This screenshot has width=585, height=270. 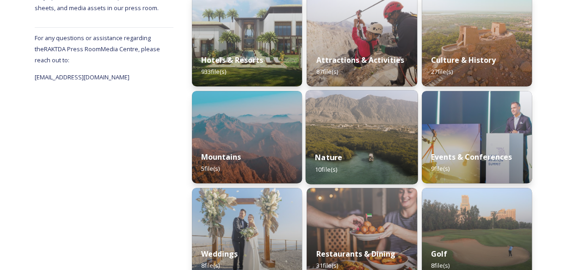 What do you see at coordinates (463, 60) in the screenshot?
I see `strong: Culture & History` at bounding box center [463, 60].